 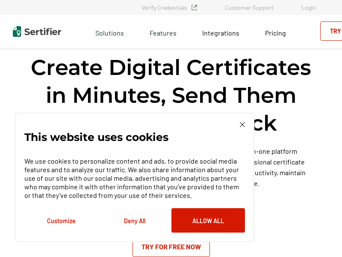 I want to click on button: Customize, so click(x=61, y=220).